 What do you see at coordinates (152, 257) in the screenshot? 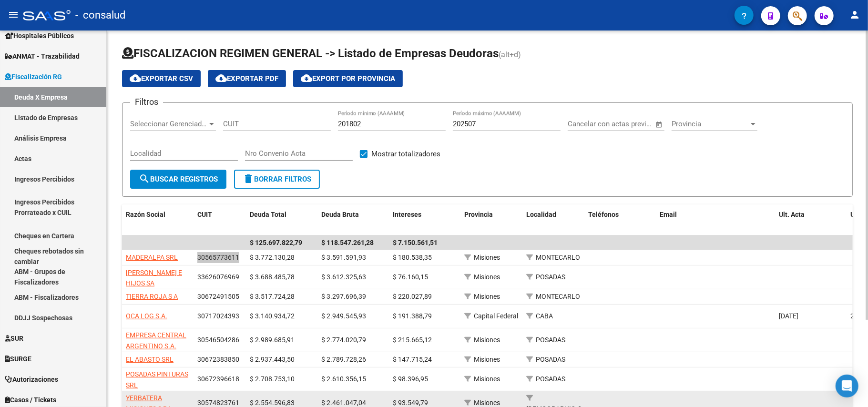
I see `span: MADERALPA SRL` at bounding box center [152, 257].